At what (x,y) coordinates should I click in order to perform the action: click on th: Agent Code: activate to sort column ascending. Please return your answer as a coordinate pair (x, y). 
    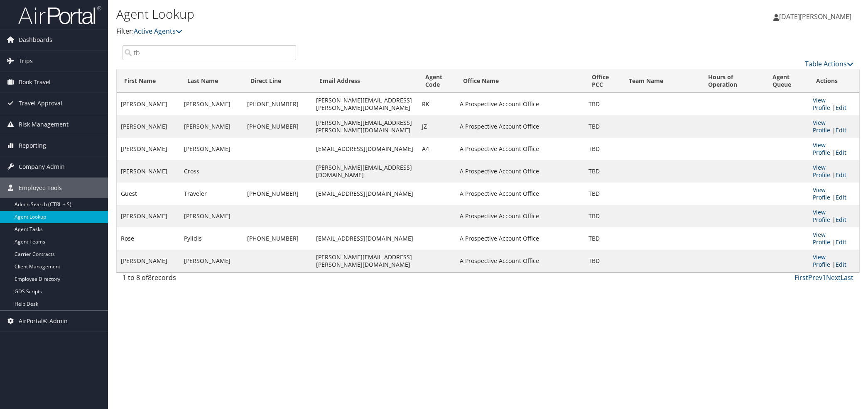
    Looking at the image, I should click on (436, 81).